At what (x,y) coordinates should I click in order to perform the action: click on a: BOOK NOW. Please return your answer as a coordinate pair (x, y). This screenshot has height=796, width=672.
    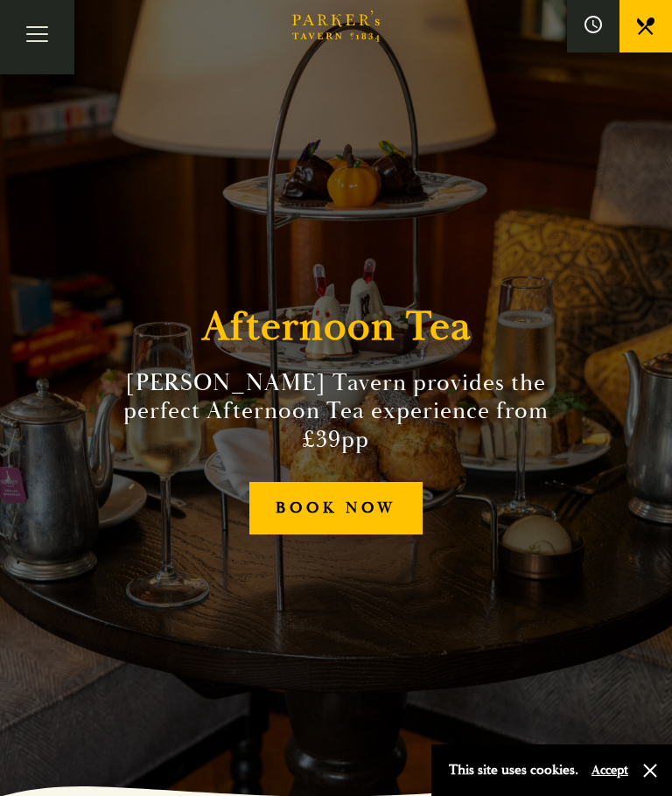
    Looking at the image, I should click on (336, 508).